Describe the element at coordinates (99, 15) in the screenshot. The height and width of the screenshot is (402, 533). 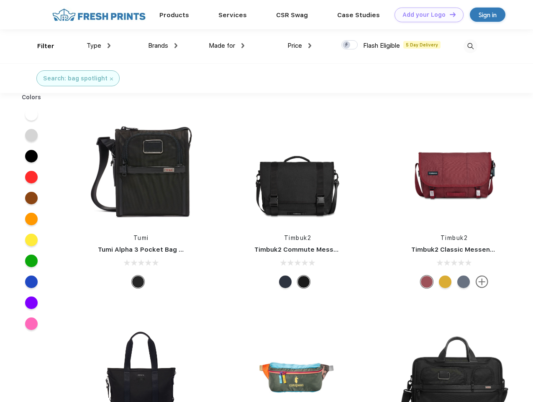
I see `img: fo%20logo%202.webp` at that location.